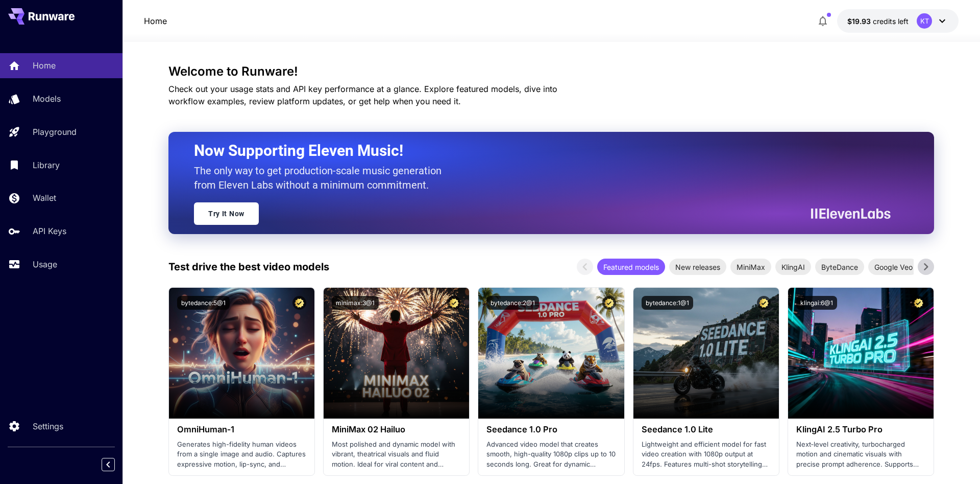  What do you see at coordinates (242, 430) in the screenshot?
I see `h3: OmniHuman‑1` at bounding box center [242, 430].